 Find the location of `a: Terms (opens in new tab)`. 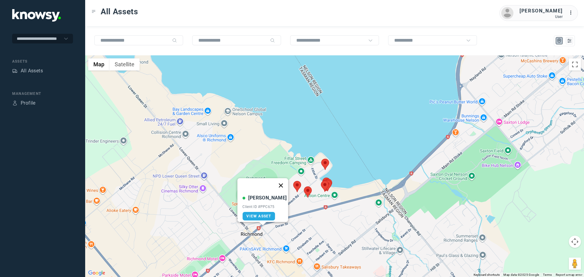

a: Terms (opens in new tab) is located at coordinates (548, 275).